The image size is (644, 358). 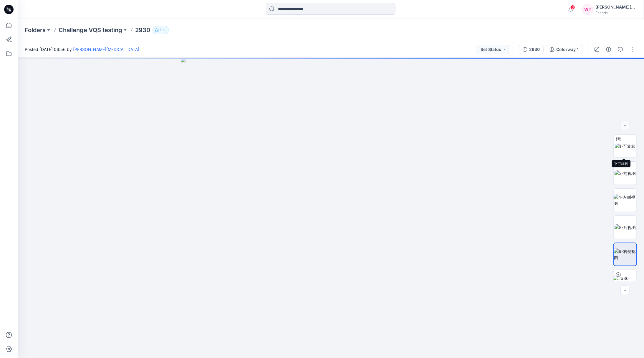 What do you see at coordinates (531, 50) in the screenshot?
I see `button: 2930` at bounding box center [531, 50].